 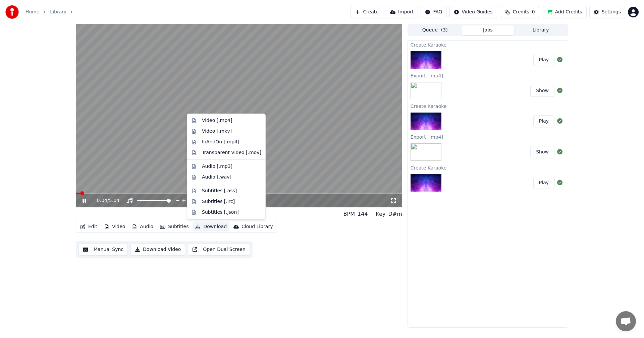 What do you see at coordinates (611, 12) in the screenshot?
I see `div: Settings` at bounding box center [611, 12].